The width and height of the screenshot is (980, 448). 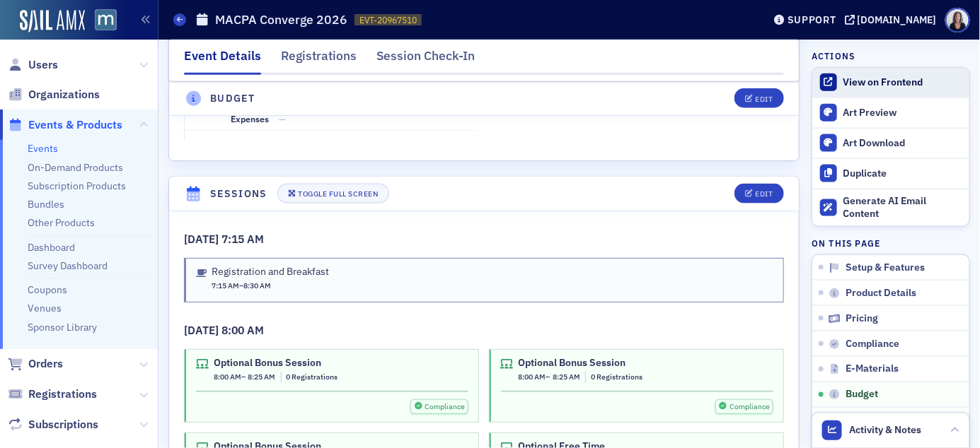 What do you see at coordinates (62, 327) in the screenshot?
I see `a: Sponsor Library` at bounding box center [62, 327].